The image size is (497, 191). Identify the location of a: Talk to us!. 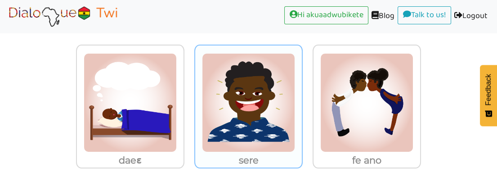
(424, 15).